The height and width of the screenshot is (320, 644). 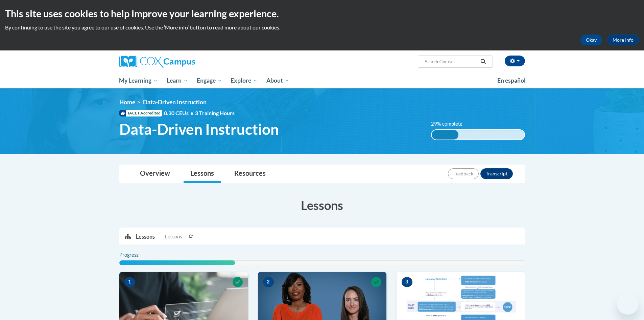 I want to click on a: Overview, so click(x=155, y=174).